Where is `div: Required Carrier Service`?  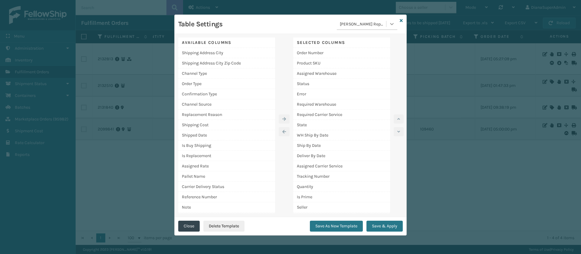
div: Required Carrier Service is located at coordinates (342, 115).